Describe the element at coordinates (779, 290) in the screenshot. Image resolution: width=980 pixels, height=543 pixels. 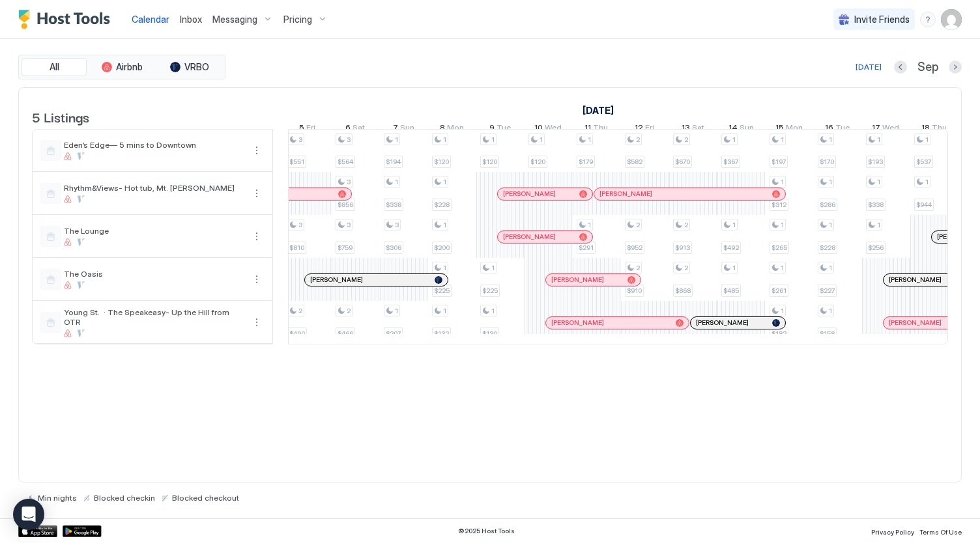
I see `span: $261` at that location.